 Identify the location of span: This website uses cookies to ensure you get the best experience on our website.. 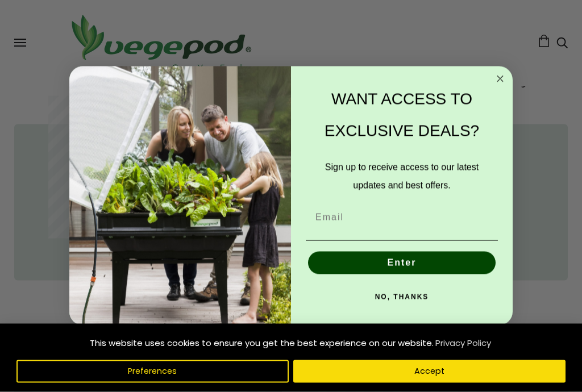
(261, 342).